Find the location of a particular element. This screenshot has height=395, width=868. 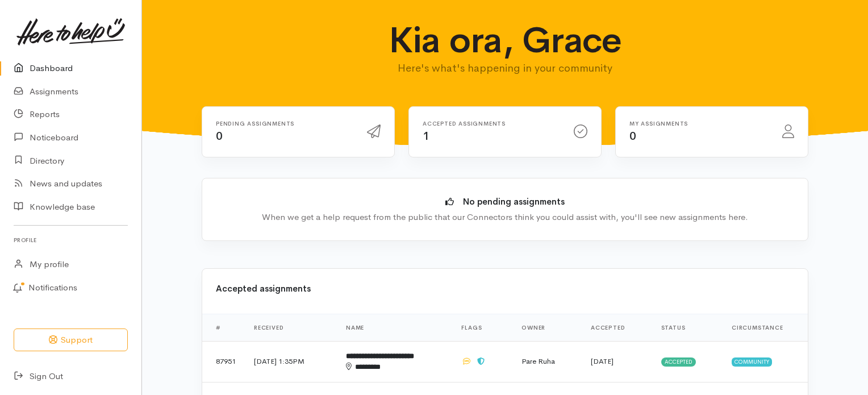

h6: Pending assignments is located at coordinates (285, 123).